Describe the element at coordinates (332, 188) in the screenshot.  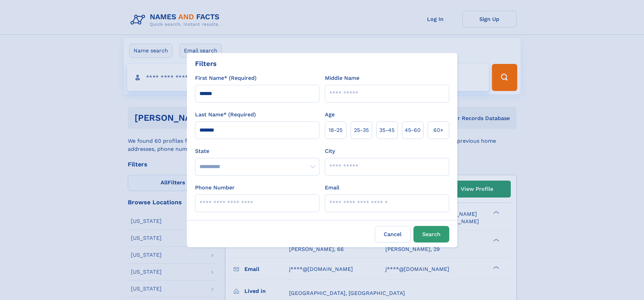
I see `label: Email` at that location.